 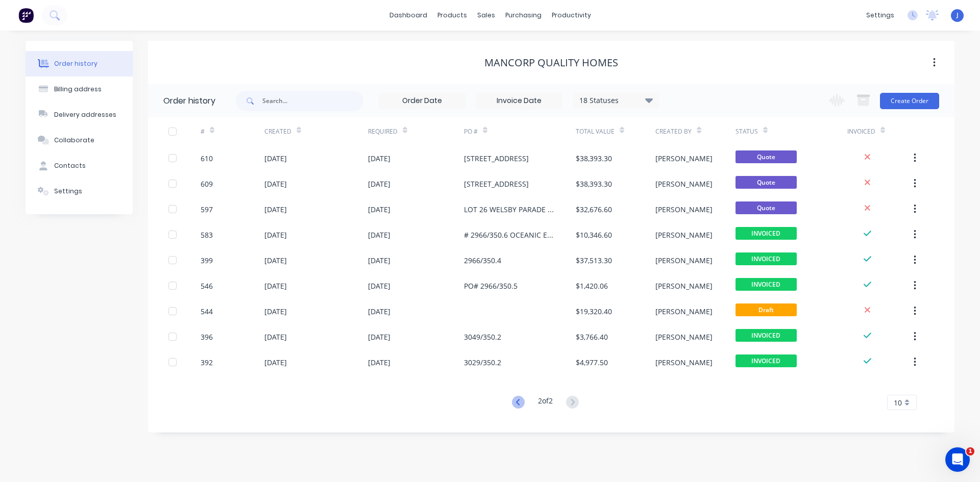 I want to click on div: # 2966/350.6 OCEANIC EXTRAS, so click(x=509, y=235).